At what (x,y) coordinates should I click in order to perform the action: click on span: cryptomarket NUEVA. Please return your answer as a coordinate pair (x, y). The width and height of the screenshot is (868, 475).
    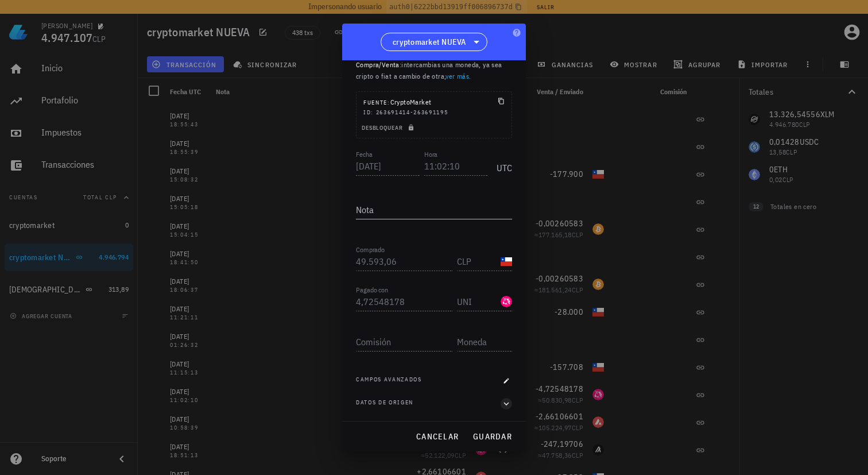
    Looking at the image, I should click on (429, 42).